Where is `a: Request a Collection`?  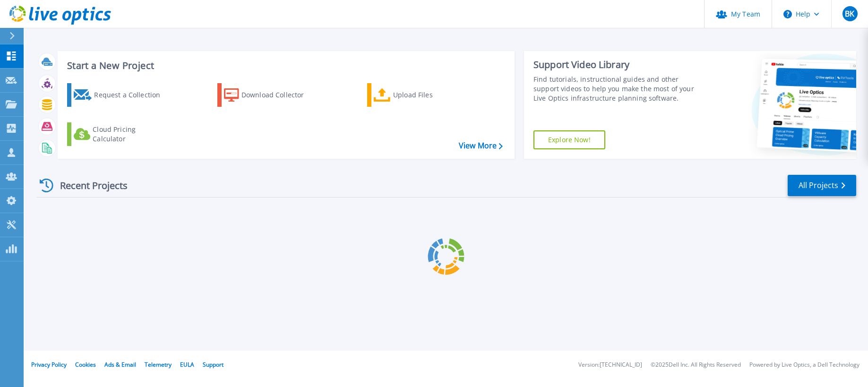 a: Request a Collection is located at coordinates (120, 95).